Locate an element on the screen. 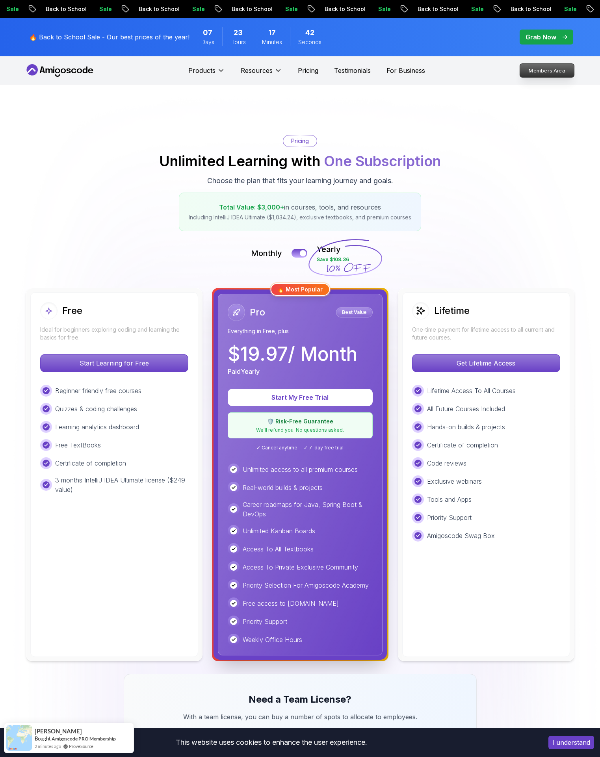 The width and height of the screenshot is (600, 757). span: 2 minutes ago is located at coordinates (48, 746).